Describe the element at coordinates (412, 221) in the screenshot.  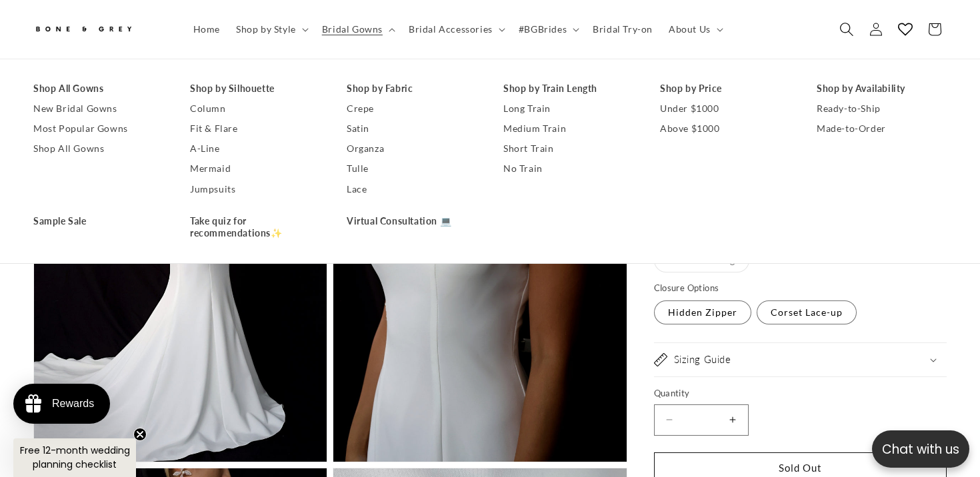
I see `a: Virtual Consultation 💻` at that location.